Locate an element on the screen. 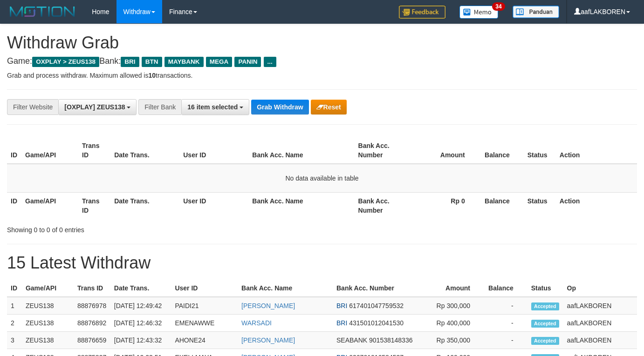 Image resolution: width=644 pixels, height=356 pixels. td: Rp 300,000 is located at coordinates (453, 306).